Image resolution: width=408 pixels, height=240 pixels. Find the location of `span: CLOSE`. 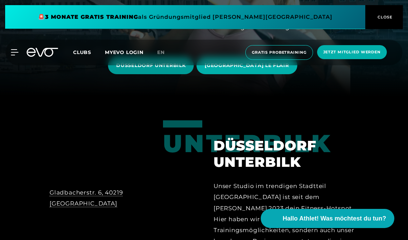

span: CLOSE is located at coordinates (384, 17).